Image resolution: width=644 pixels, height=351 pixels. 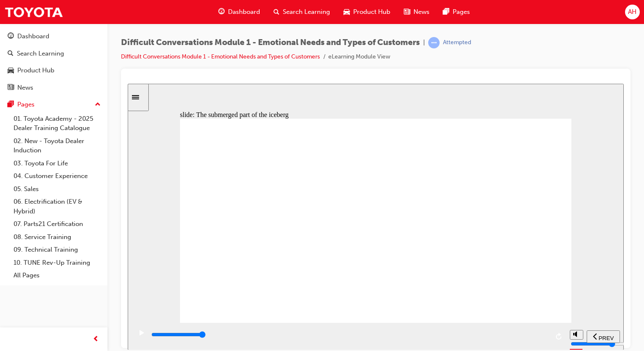 I want to click on div: Attempted, so click(x=456, y=43).